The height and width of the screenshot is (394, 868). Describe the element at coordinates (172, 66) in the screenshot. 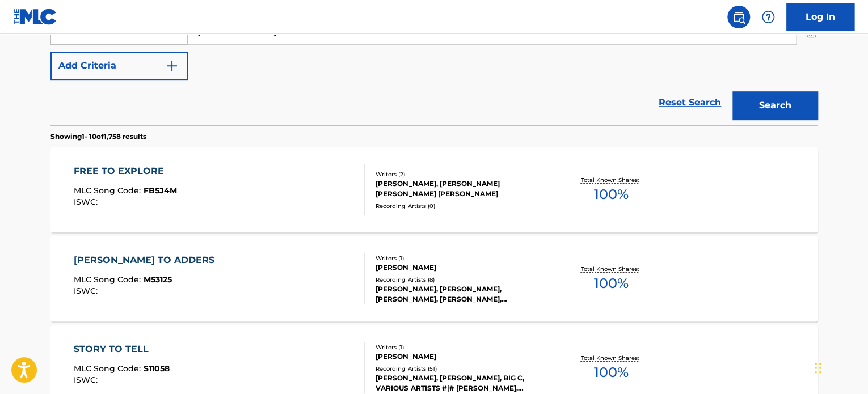

I see `img: 9d2ae6d4665cec9f34b9.svg` at that location.